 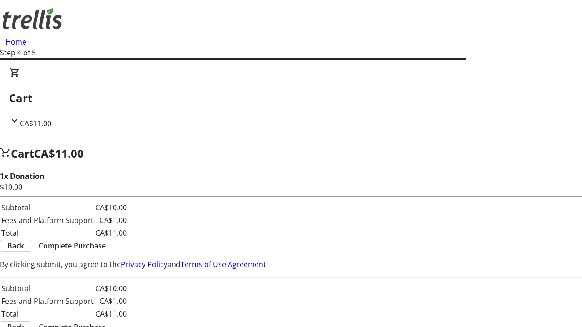 What do you see at coordinates (144, 265) in the screenshot?
I see `a: Privacy Policy` at bounding box center [144, 265].